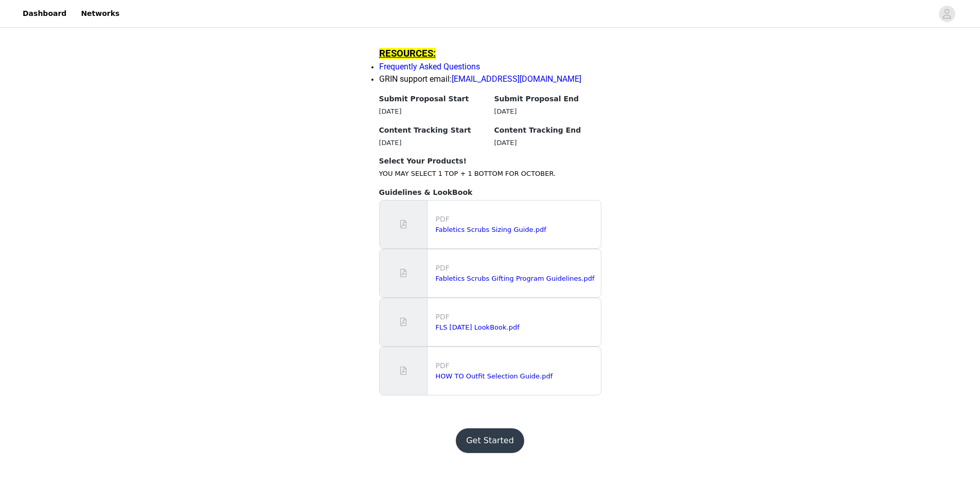  I want to click on h4: Content Tracking End, so click(549, 130).